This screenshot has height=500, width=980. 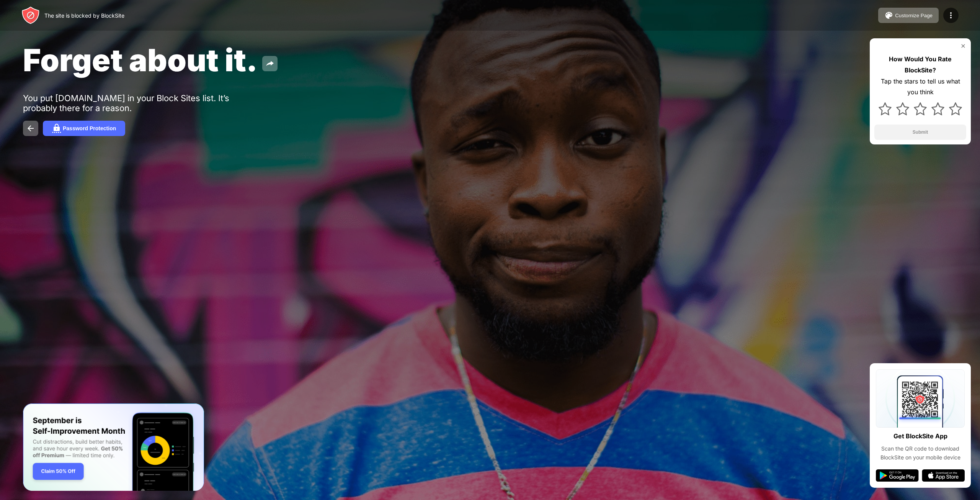 I want to click on button: Customize Page, so click(x=908, y=16).